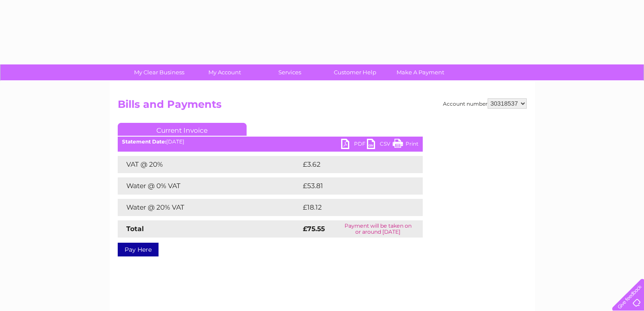 The width and height of the screenshot is (644, 311). I want to click on td: £18.12, so click(352, 208).